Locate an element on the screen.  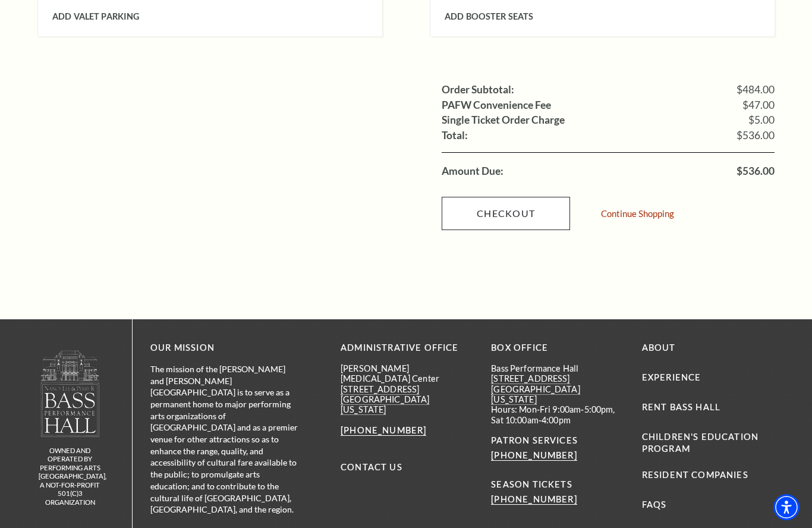
label: PAFW Convenience Fee is located at coordinates (496, 105).